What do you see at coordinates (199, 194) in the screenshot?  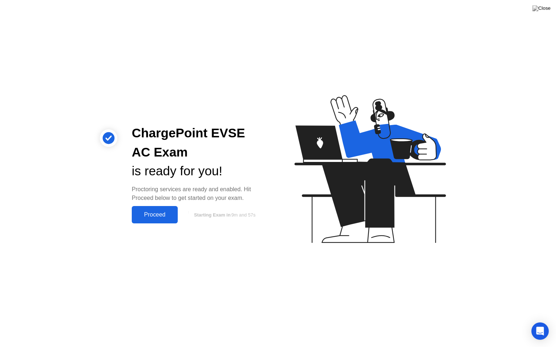 I see `div: Proctoring services are ready and enabled. Hit Proceed below to get started on your exam.` at bounding box center [199, 194].